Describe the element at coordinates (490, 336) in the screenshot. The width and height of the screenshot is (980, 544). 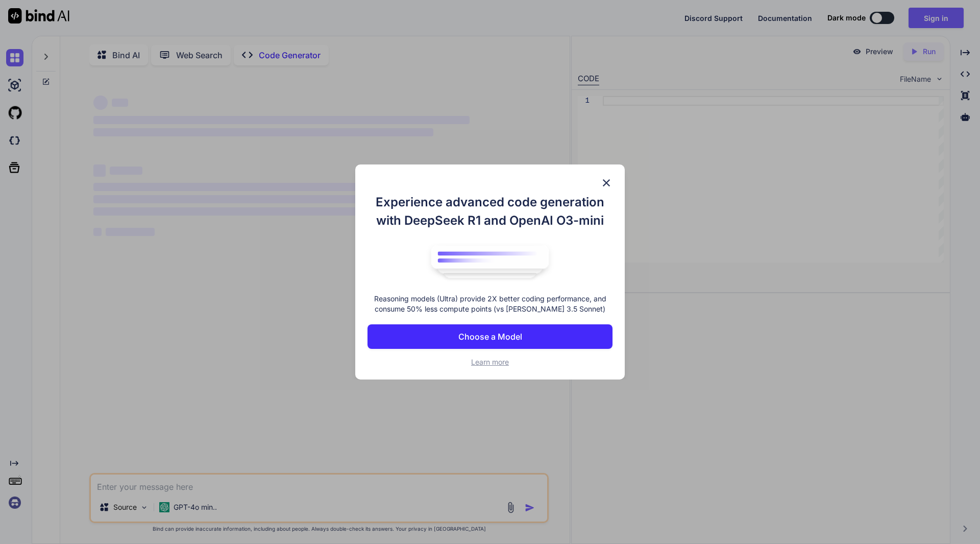
I see `p: Choose a Model` at that location.